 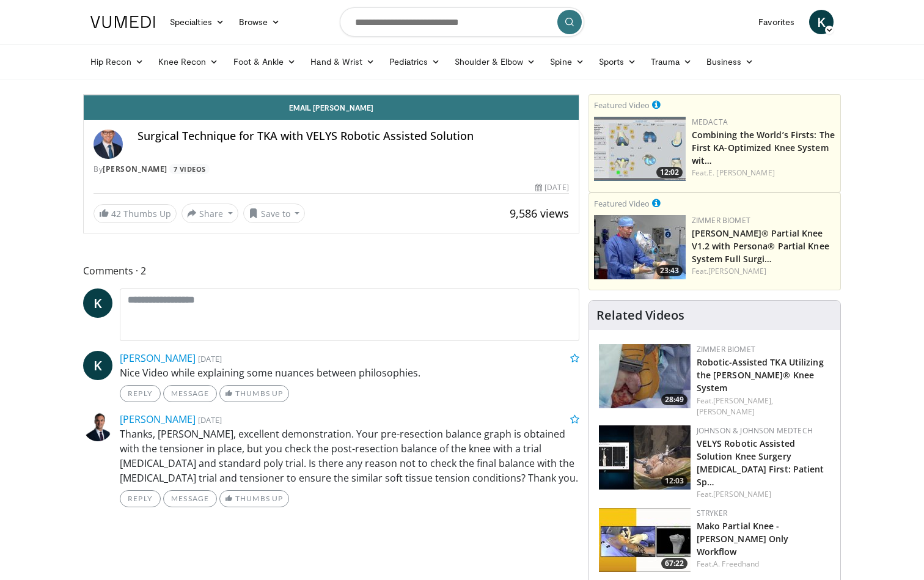 I want to click on span: 12:03, so click(x=675, y=481).